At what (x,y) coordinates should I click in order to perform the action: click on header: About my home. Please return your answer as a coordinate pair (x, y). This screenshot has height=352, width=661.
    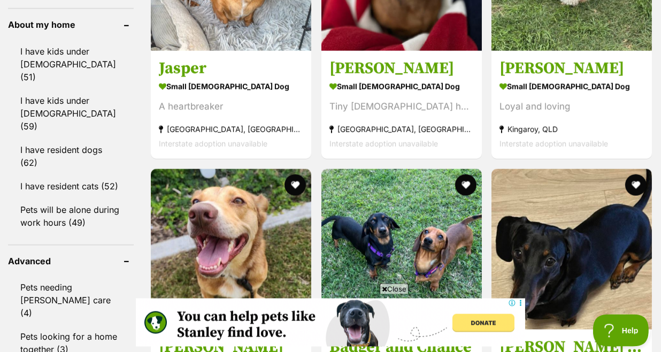
    Looking at the image, I should click on (71, 25).